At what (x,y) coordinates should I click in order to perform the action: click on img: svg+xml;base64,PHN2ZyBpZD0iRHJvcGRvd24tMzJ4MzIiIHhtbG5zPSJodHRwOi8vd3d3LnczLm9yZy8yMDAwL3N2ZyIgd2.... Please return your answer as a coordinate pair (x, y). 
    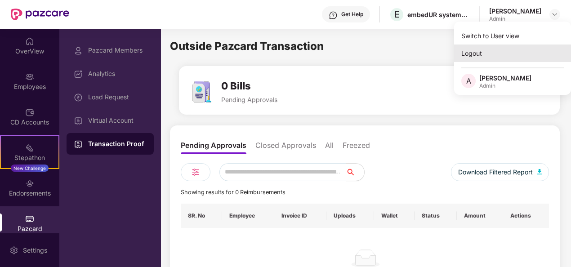
    Looking at the image, I should click on (555, 14).